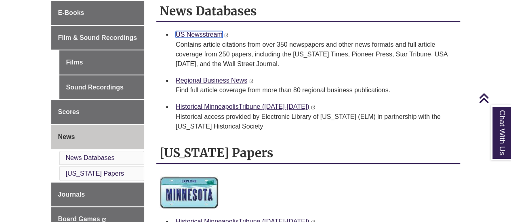 The width and height of the screenshot is (511, 222). What do you see at coordinates (98, 112) in the screenshot?
I see `a: Scores` at bounding box center [98, 112].